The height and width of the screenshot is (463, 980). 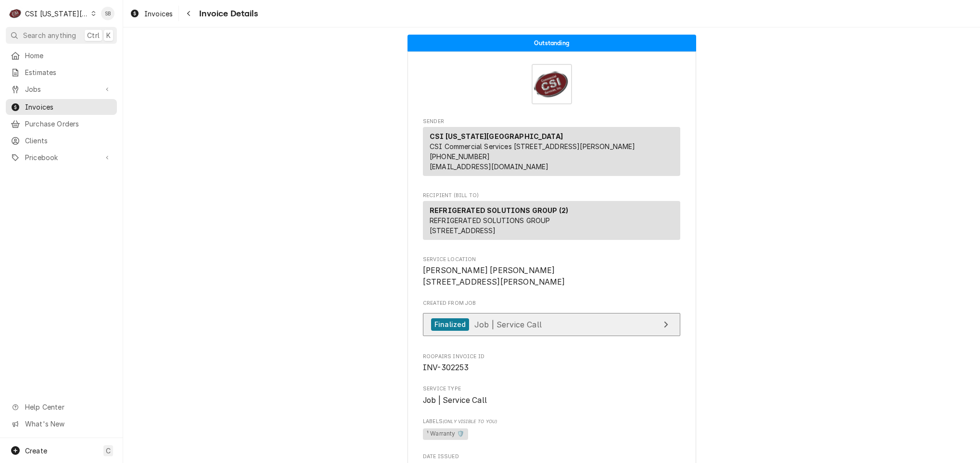 I want to click on span: Labels, so click(x=551, y=421).